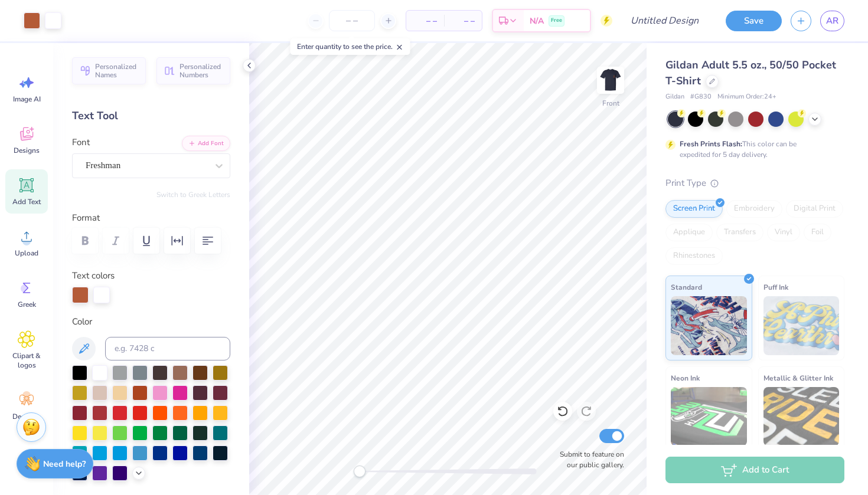 Image resolution: width=868 pixels, height=495 pixels. I want to click on img: Puff Ink, so click(801, 326).